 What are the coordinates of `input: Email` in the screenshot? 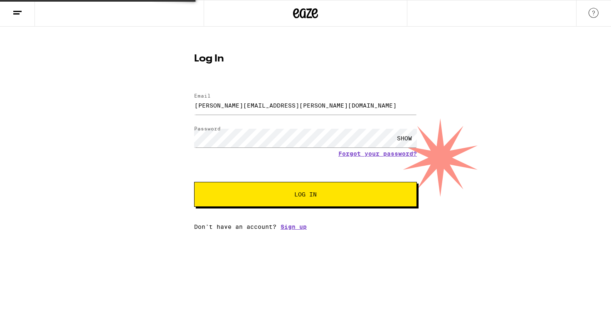 It's located at (306, 105).